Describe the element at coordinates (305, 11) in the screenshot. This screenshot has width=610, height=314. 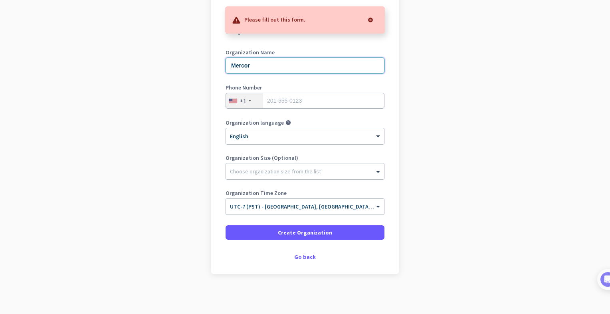
I see `h1: Create Organization` at that location.